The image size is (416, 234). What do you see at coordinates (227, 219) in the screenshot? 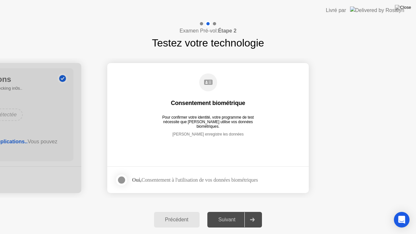
I see `div: Suivant` at bounding box center [227, 219].